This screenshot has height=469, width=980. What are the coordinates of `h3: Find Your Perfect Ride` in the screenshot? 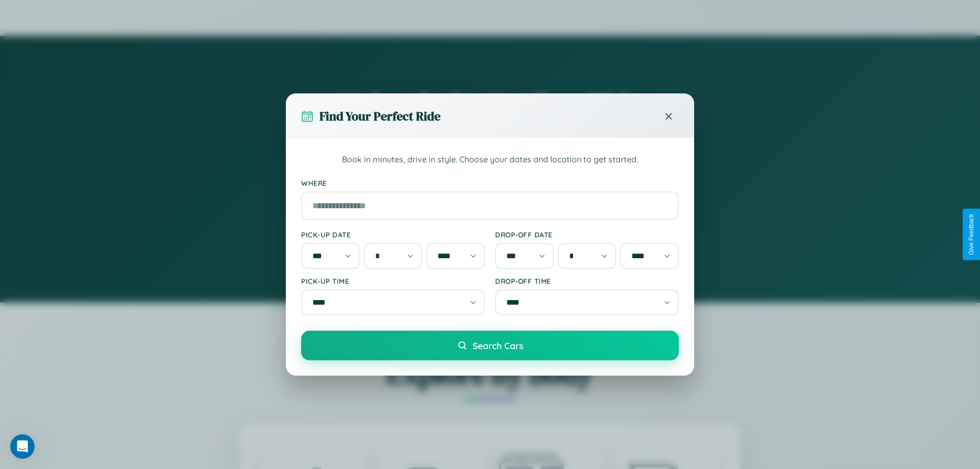 It's located at (380, 116).